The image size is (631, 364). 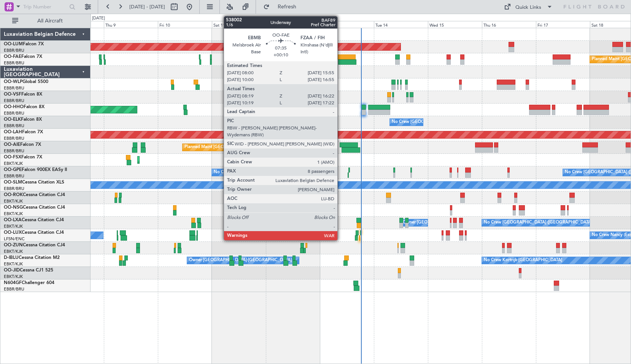 I want to click on a: LFSN/ENC, so click(x=14, y=239).